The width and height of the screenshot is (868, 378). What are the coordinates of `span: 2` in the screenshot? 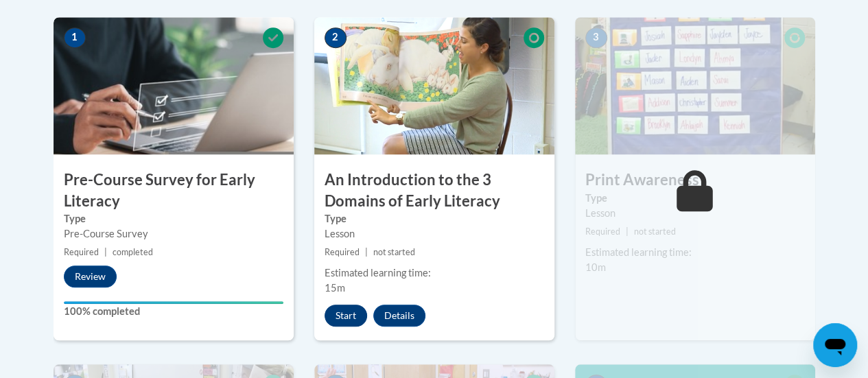 It's located at (335, 38).